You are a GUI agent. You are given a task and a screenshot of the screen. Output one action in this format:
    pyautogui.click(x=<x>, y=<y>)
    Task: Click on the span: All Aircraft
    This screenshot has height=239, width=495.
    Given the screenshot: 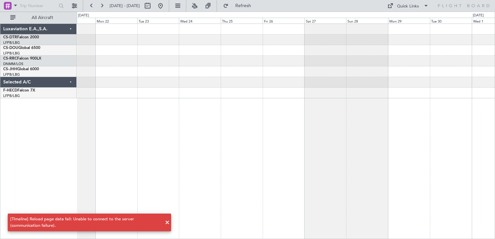 What is the action you would take?
    pyautogui.click(x=42, y=18)
    